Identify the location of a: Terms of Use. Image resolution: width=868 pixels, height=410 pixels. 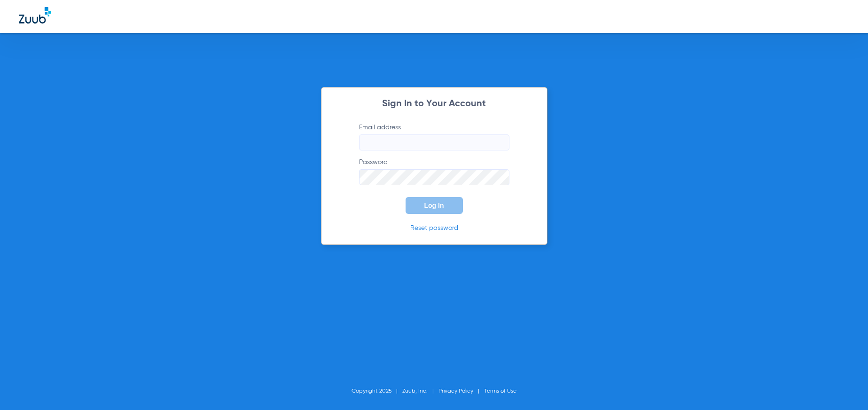
(500, 391).